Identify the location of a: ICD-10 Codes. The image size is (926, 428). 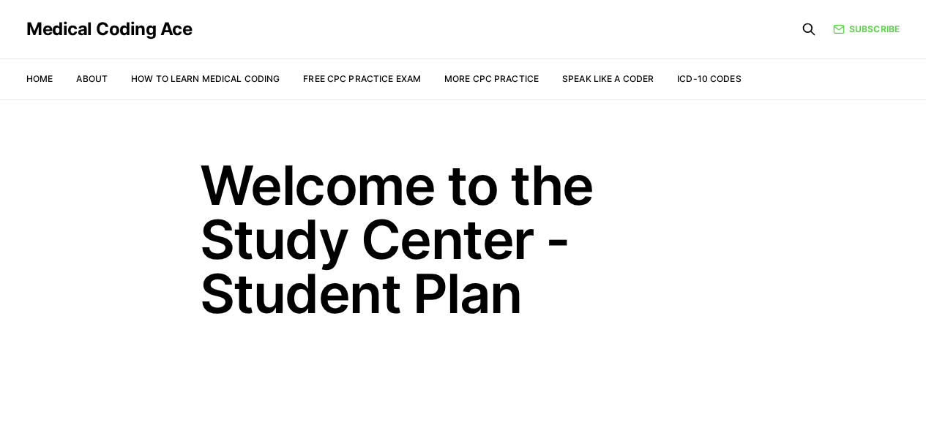
(709, 78).